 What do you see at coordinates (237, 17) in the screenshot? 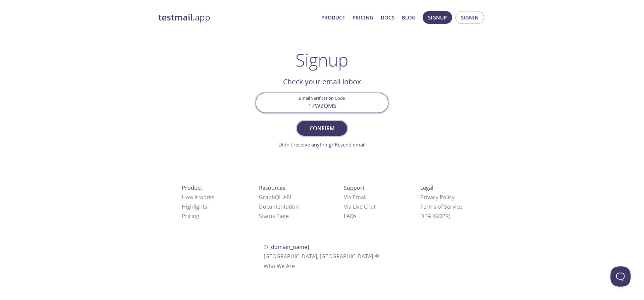
I see `a: testmail.app` at bounding box center [237, 17].